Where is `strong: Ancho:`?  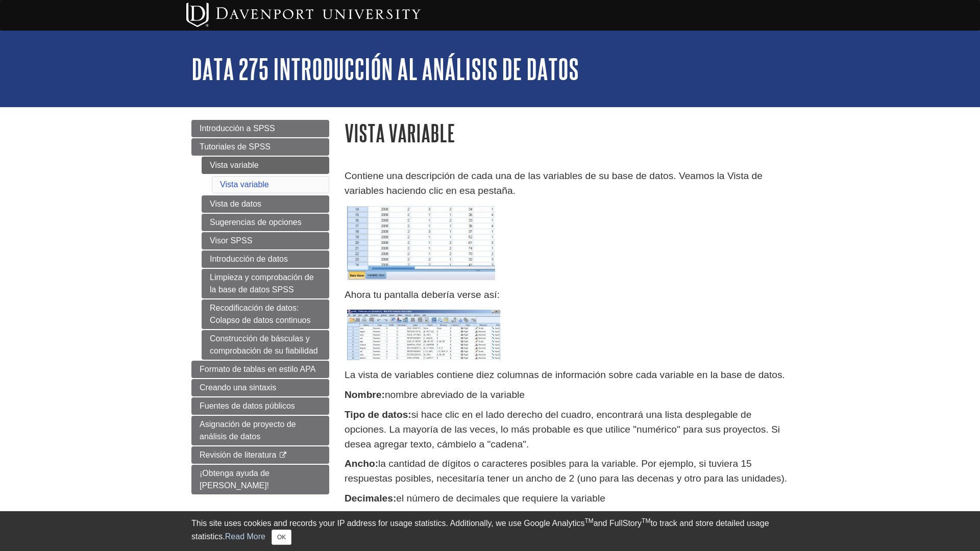
strong: Ancho: is located at coordinates (361, 464).